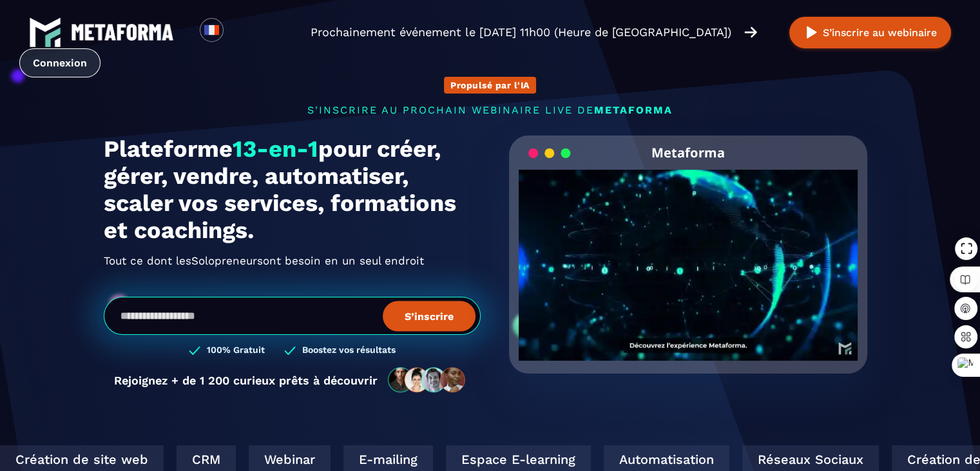 This screenshot has width=980, height=471. Describe the element at coordinates (211, 30) in the screenshot. I see `img: fr` at that location.